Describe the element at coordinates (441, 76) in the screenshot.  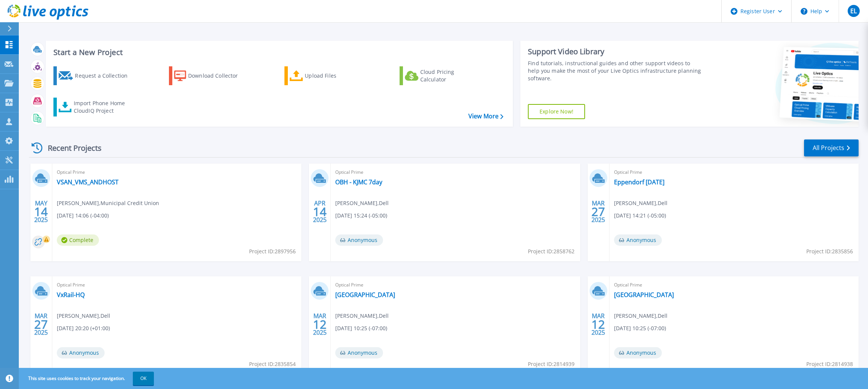
I see `a: Cloud Pricing Calculator` at that location.